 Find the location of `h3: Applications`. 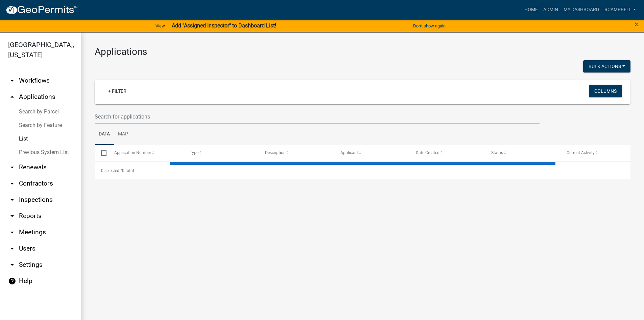

h3: Applications is located at coordinates (363, 52).